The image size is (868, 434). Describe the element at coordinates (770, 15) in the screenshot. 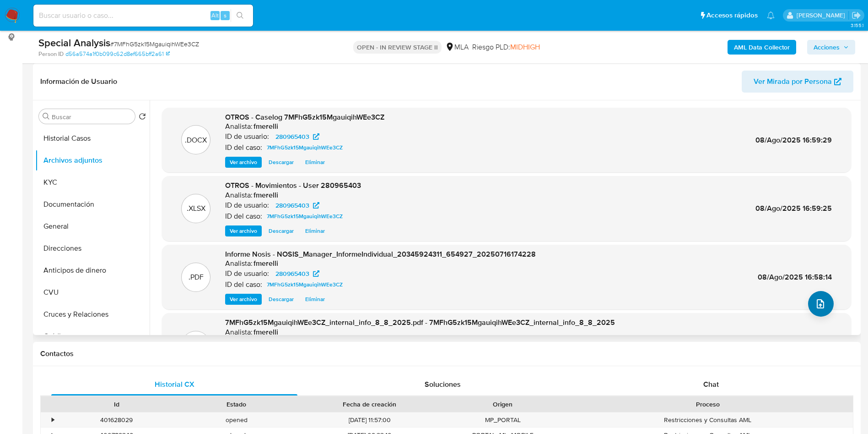

I see `a: Notificaciones` at that location.